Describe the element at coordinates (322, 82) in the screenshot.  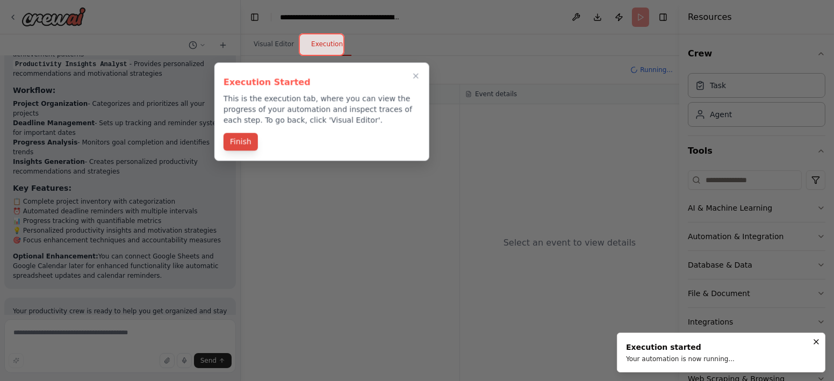
I see `h3: Execution Started` at that location.